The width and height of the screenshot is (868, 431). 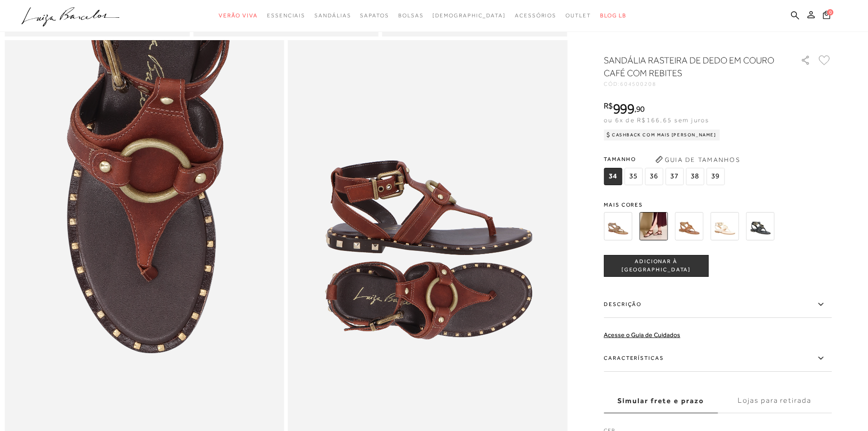 I want to click on span: ou 6x de R$166,65 sem juros, so click(x=656, y=120).